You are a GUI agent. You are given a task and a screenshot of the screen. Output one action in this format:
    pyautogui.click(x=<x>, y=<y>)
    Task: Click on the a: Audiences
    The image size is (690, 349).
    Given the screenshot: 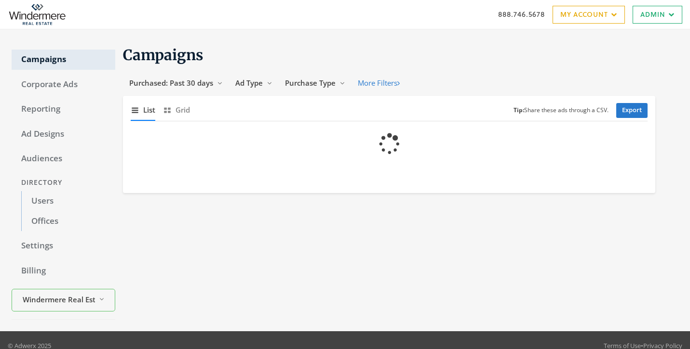 What is the action you would take?
    pyautogui.click(x=63, y=159)
    